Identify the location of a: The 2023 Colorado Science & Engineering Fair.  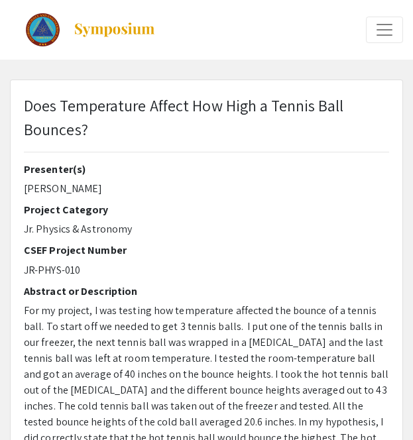
(83, 30).